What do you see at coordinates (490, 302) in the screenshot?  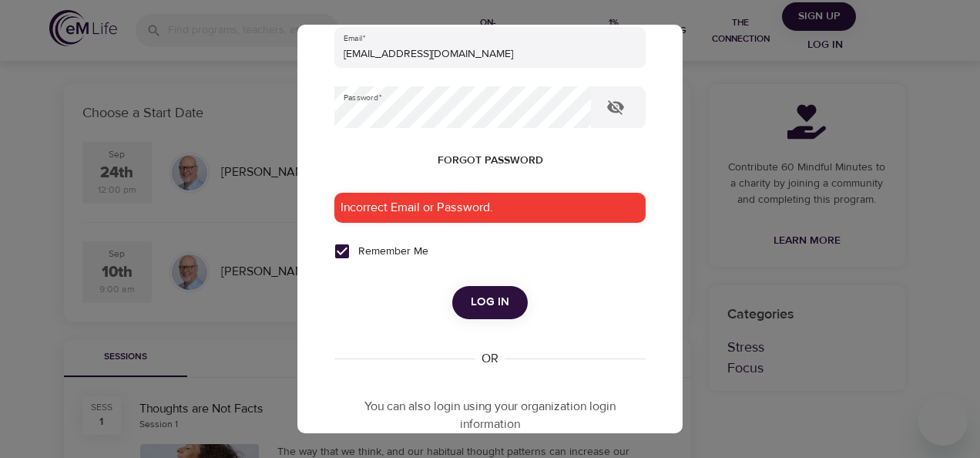 I see `button: Log in` at bounding box center [490, 302].